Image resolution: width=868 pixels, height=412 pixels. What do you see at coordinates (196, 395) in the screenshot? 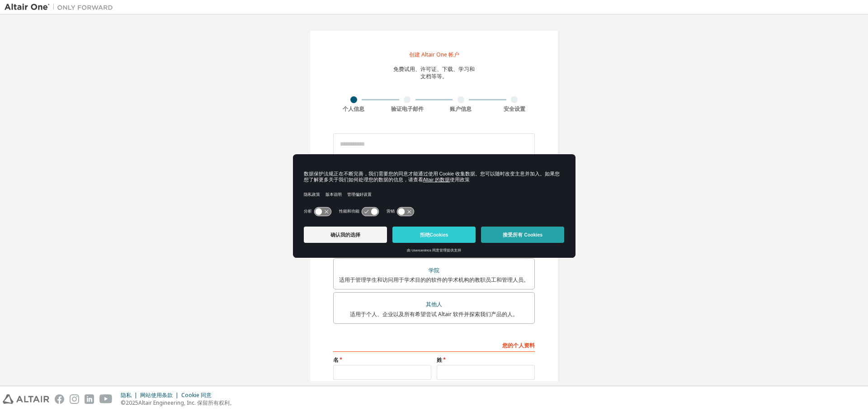
I see `font: Cookie 同意` at bounding box center [196, 395].